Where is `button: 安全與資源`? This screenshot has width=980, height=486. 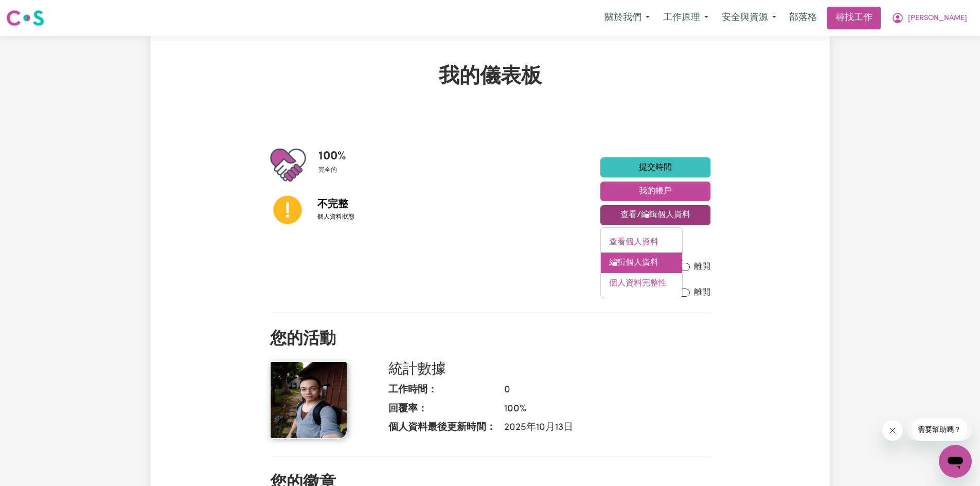
button: 安全與資源 is located at coordinates (749, 18).